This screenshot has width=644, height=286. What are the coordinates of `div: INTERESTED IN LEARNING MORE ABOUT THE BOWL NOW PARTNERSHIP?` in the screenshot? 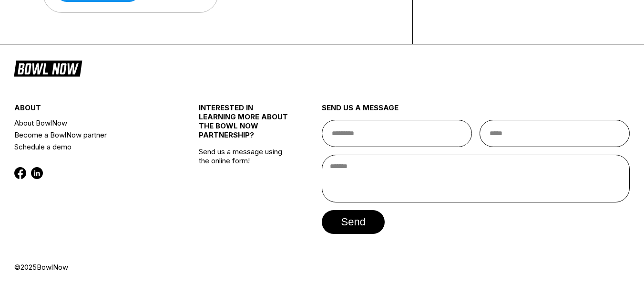 It's located at (245, 125).